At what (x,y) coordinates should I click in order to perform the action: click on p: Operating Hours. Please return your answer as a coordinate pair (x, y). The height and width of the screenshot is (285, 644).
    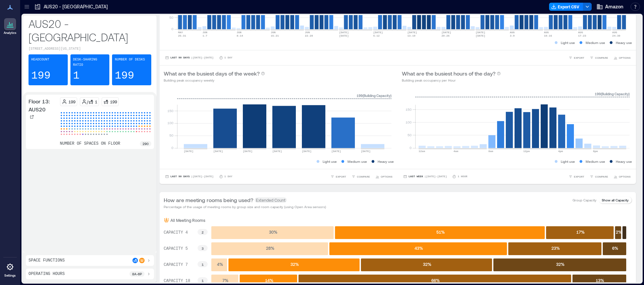
    Looking at the image, I should click on (47, 274).